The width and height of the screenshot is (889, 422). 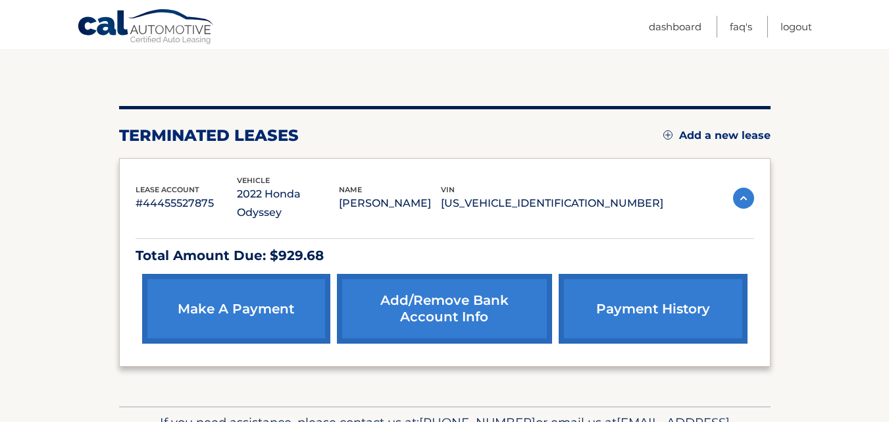 I want to click on span: name, so click(x=350, y=189).